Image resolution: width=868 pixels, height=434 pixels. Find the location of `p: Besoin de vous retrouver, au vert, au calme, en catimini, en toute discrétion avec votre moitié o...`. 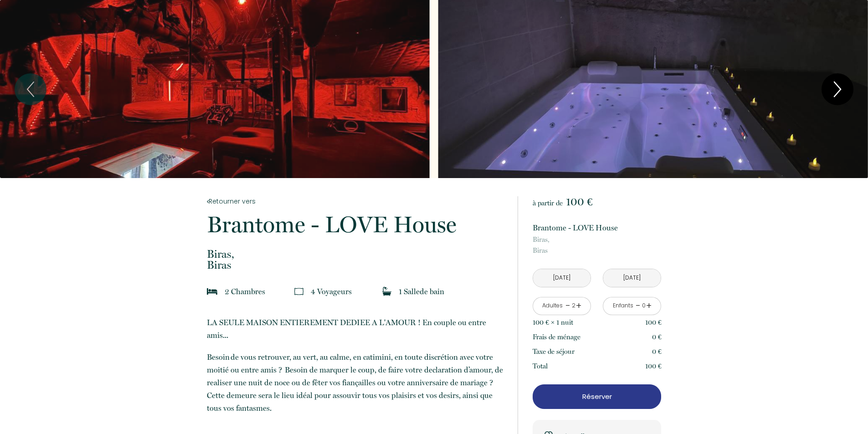

p: Besoin de vous retrouver, au vert, au calme, en catimini, en toute discrétion avec votre moitié o... is located at coordinates (356, 383).